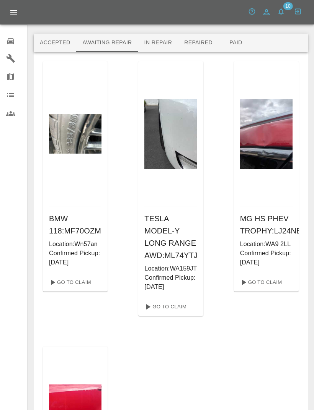 The height and width of the screenshot is (410, 314). Describe the element at coordinates (170, 237) in the screenshot. I see `h6: TESLA MODEL-Y LONG RANGE AWD : ML74YTJ` at that location.